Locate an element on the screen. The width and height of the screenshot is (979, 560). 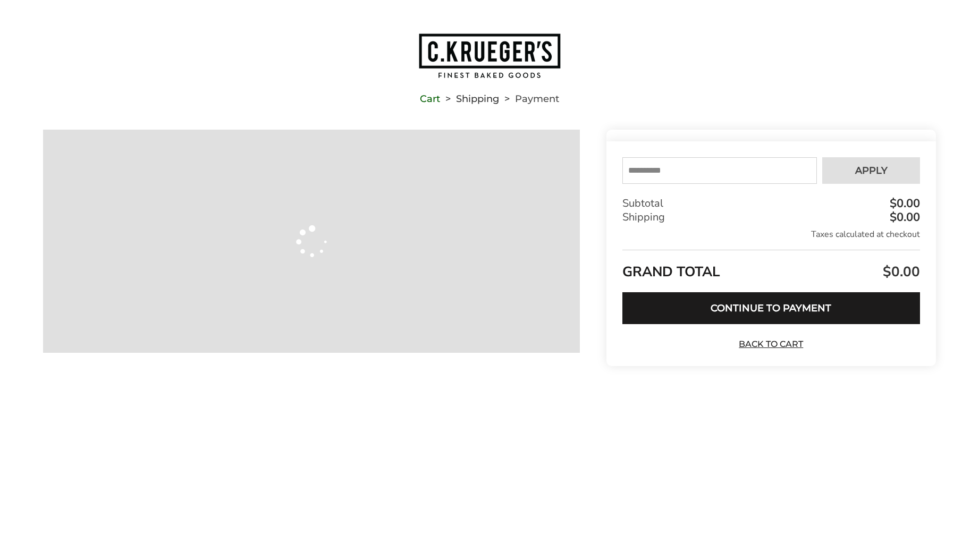
a: Cart is located at coordinates (430, 99).